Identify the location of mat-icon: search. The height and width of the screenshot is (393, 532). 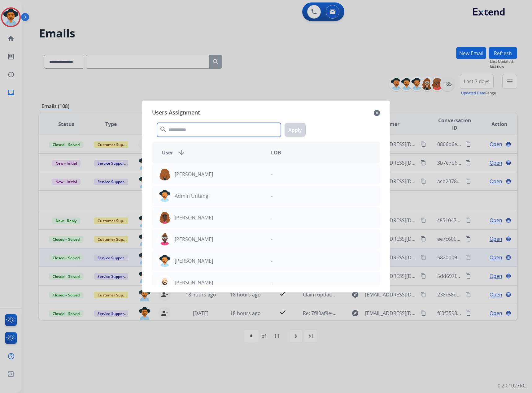
(163, 129).